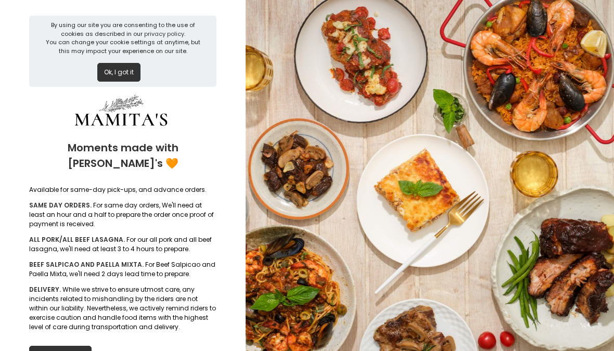 This screenshot has width=614, height=351. What do you see at coordinates (165, 34) in the screenshot?
I see `a: privacy policy.` at bounding box center [165, 34].